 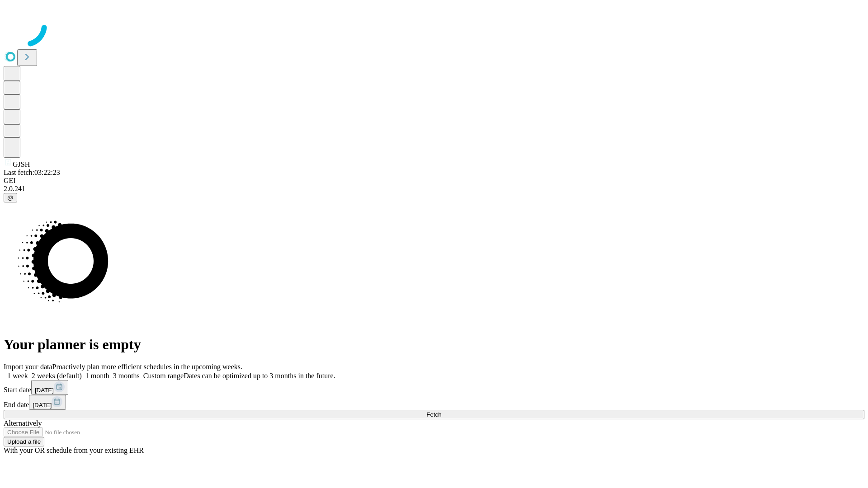 I want to click on span: 1 week, so click(x=18, y=376).